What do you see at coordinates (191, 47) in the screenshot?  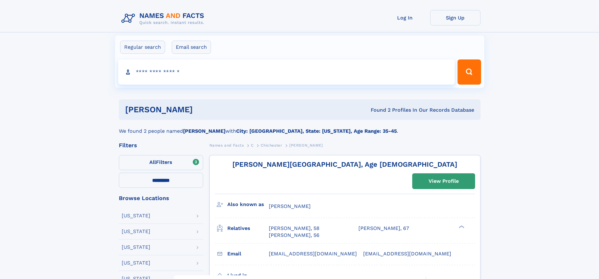 I see `label: Email search` at bounding box center [191, 47].